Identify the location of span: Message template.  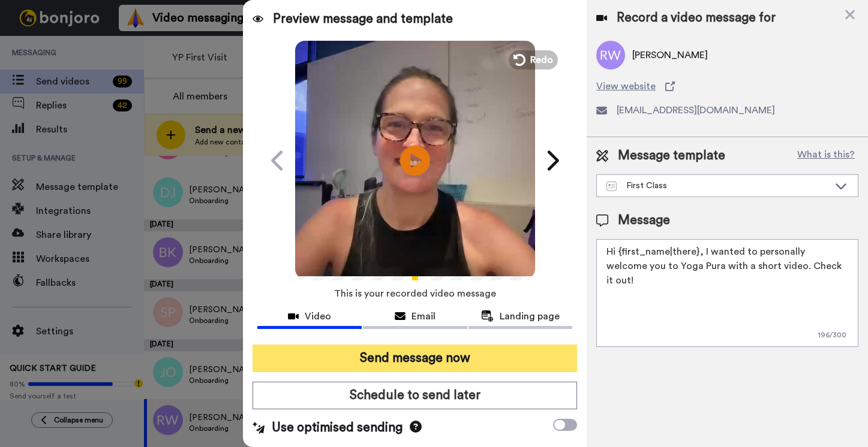
(672, 156).